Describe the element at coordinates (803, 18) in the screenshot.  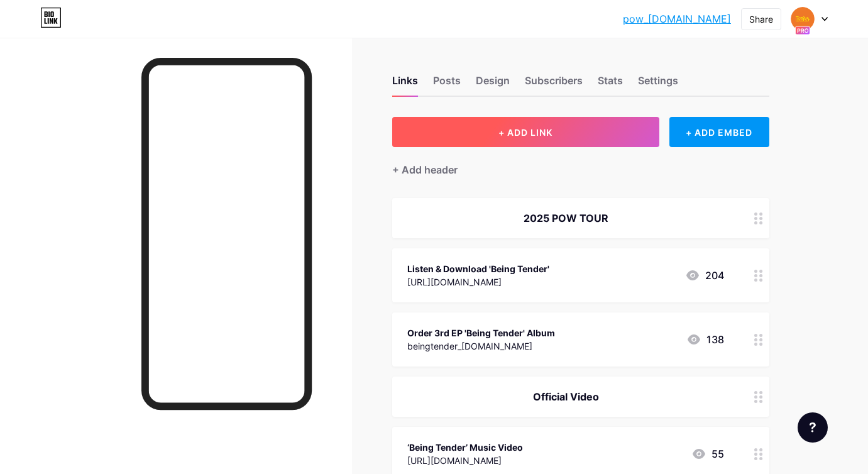
I see `img: pow_grid` at that location.